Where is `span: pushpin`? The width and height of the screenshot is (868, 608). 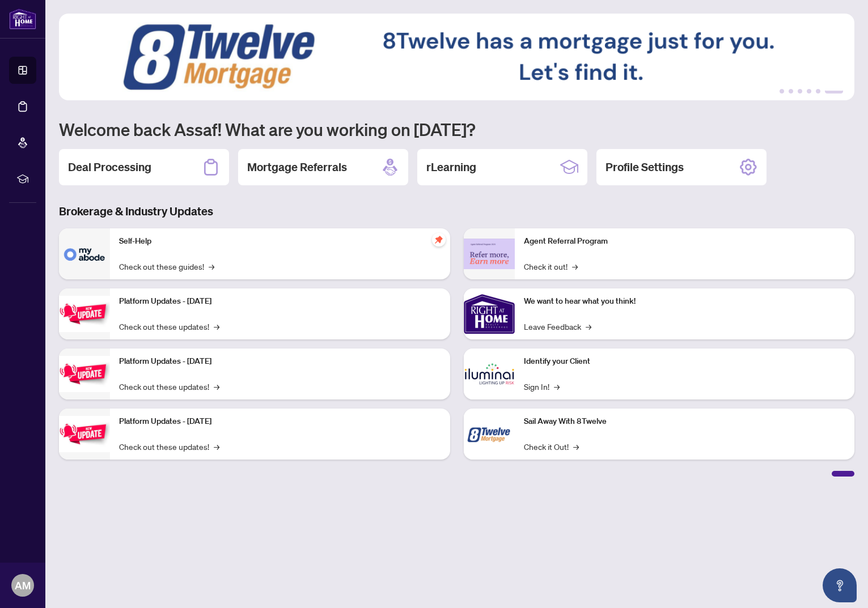
span: pushpin is located at coordinates (439, 239).